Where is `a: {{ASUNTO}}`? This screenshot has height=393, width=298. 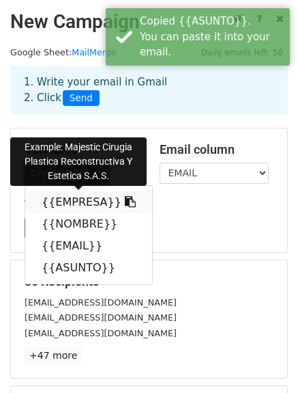 a: {{ASUNTO}} is located at coordinates (89, 268).